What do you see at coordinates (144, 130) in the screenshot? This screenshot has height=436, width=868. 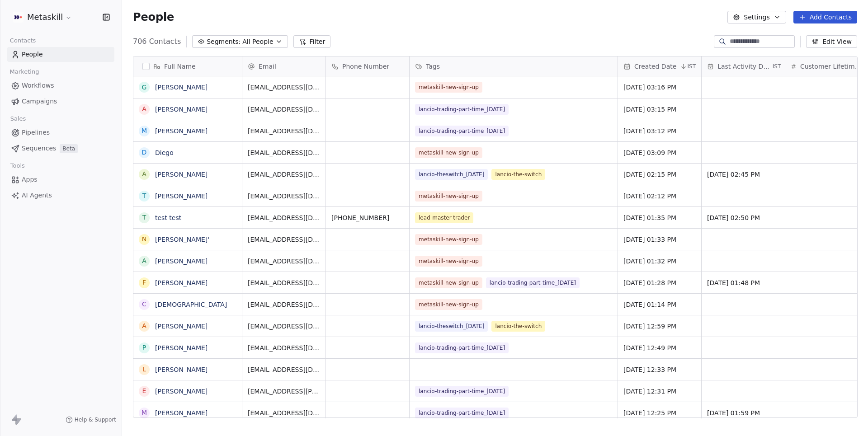 I see `div: M` at bounding box center [144, 130].